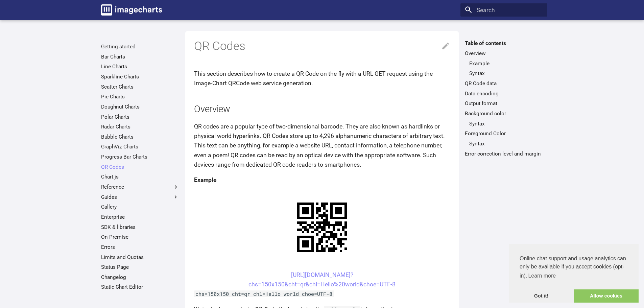 This screenshot has height=308, width=644. Describe the element at coordinates (322, 109) in the screenshot. I see `h2: Overview` at that location.